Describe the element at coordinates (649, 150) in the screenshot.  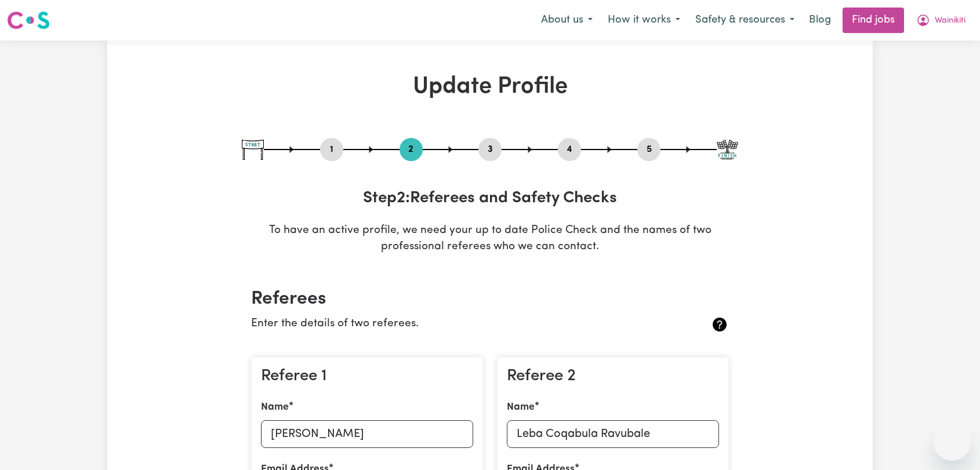
I see `button: Go to step 5` at that location.